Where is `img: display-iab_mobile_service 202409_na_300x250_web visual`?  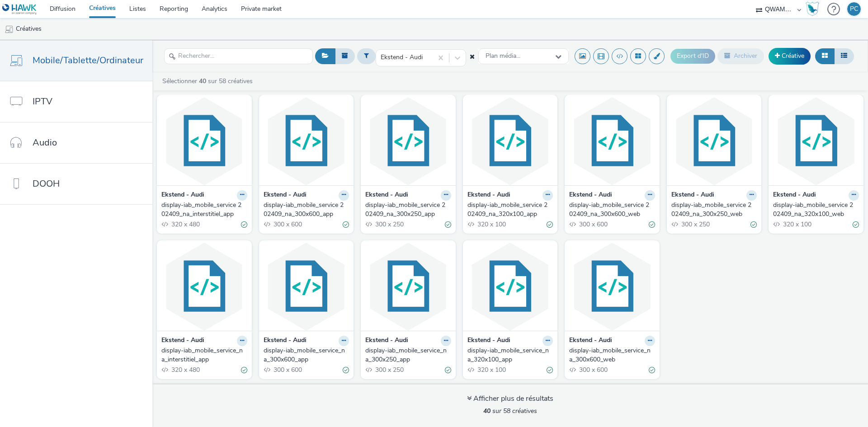
img: display-iab_mobile_service 202409_na_300x250_web visual is located at coordinates (714, 141).